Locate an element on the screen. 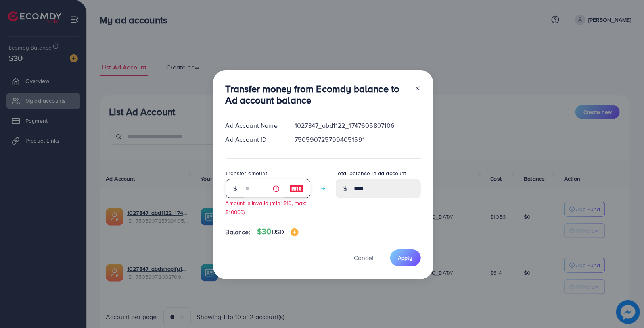 This screenshot has height=328, width=644. button: Cancel is located at coordinates (364, 258).